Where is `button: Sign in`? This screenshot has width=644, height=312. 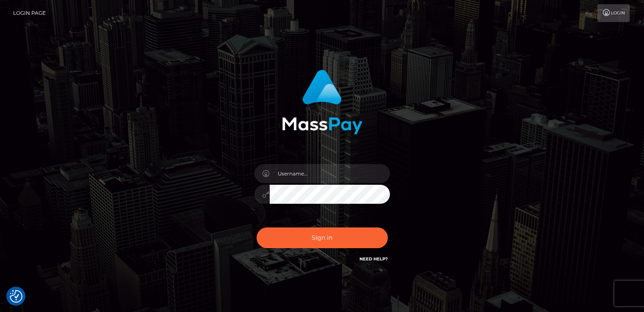
button: Sign in is located at coordinates (322, 238).